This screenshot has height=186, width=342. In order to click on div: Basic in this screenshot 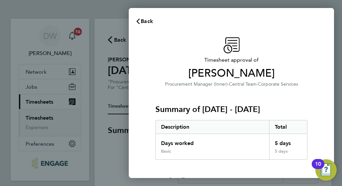, I will do `click(166, 151)`.